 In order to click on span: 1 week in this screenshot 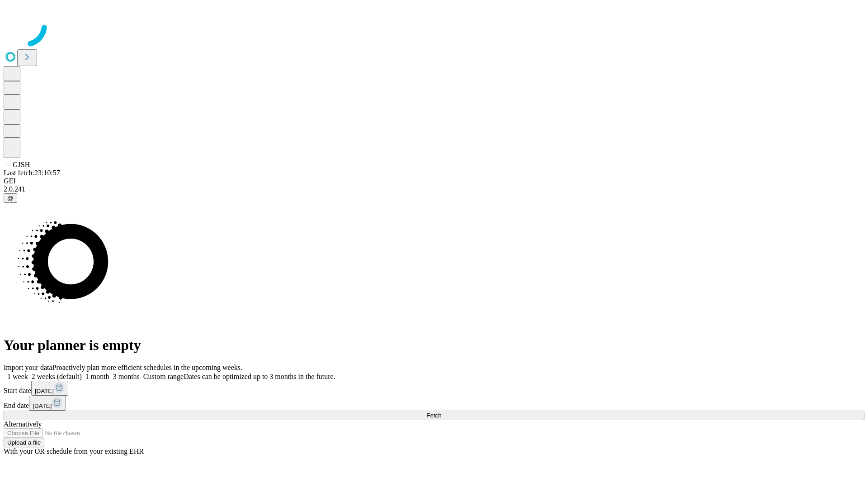, I will do `click(18, 376)`.